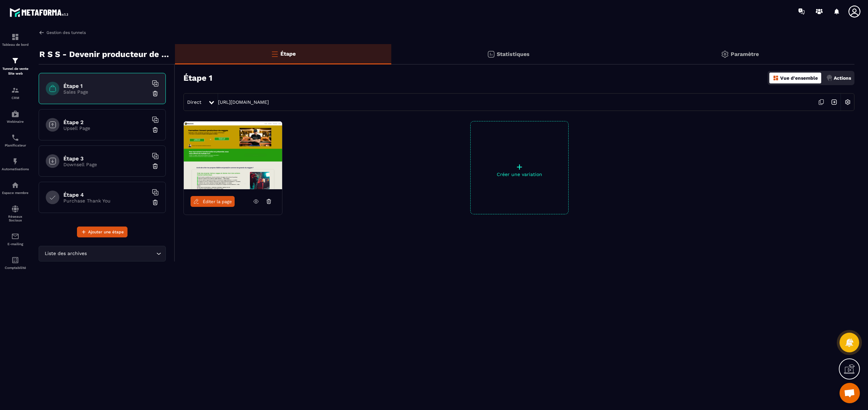 The image size is (868, 410). I want to click on h6: Étape 3, so click(106, 158).